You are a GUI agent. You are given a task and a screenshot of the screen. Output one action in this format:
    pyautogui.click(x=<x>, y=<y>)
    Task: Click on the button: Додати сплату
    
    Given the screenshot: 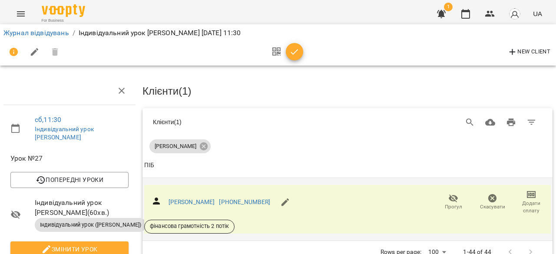 What is the action you would take?
    pyautogui.click(x=531, y=202)
    